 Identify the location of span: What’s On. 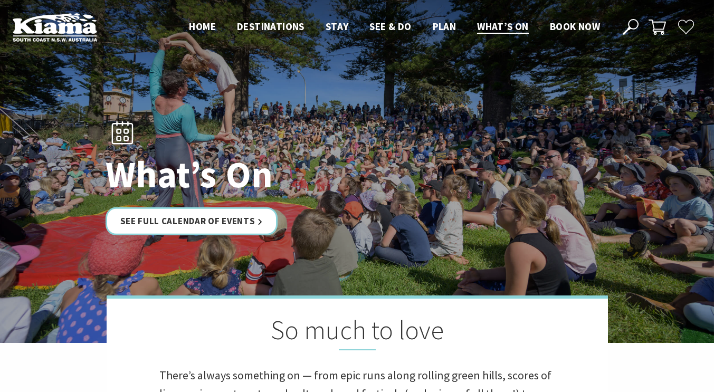
(503, 26).